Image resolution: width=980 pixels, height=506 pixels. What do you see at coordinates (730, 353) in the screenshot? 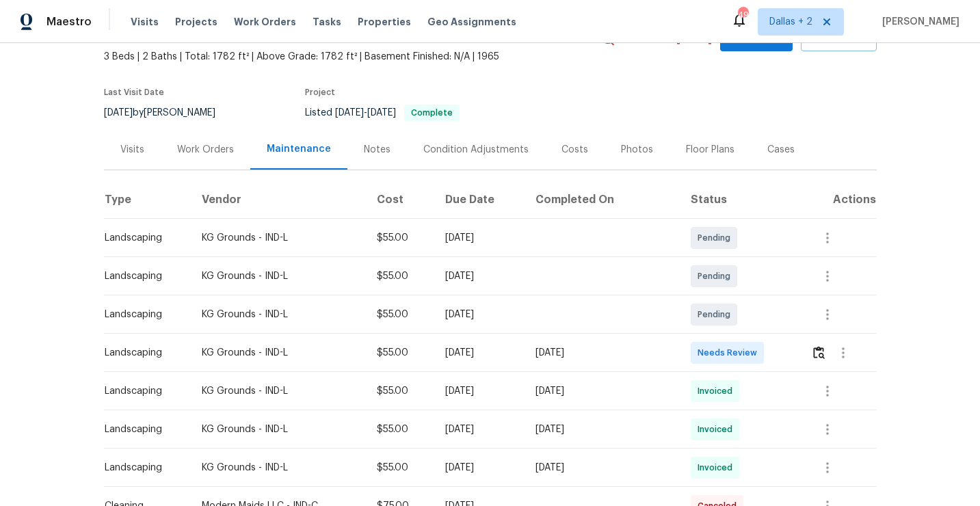
I see `span: Needs Review` at bounding box center [730, 353].